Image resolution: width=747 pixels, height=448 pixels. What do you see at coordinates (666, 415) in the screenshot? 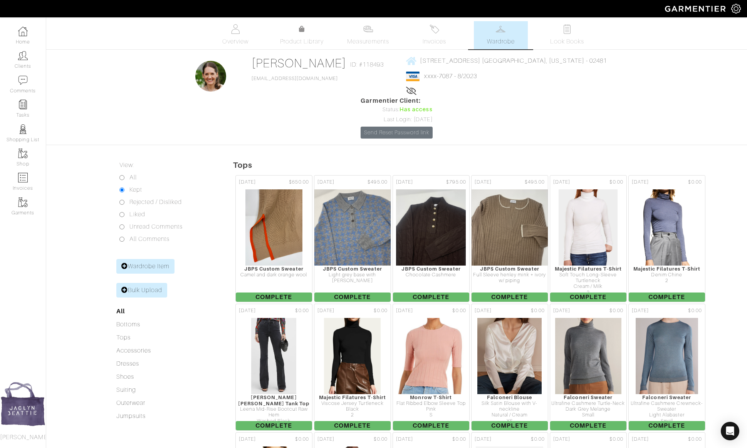
I see `div: Light Alabaster` at bounding box center [666, 415].